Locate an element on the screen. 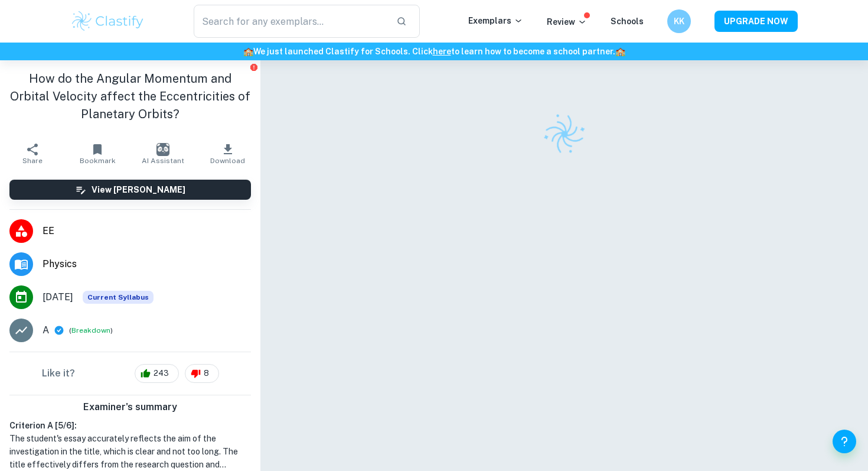 This screenshot has width=868, height=471. p: Exemplars is located at coordinates (495, 21).